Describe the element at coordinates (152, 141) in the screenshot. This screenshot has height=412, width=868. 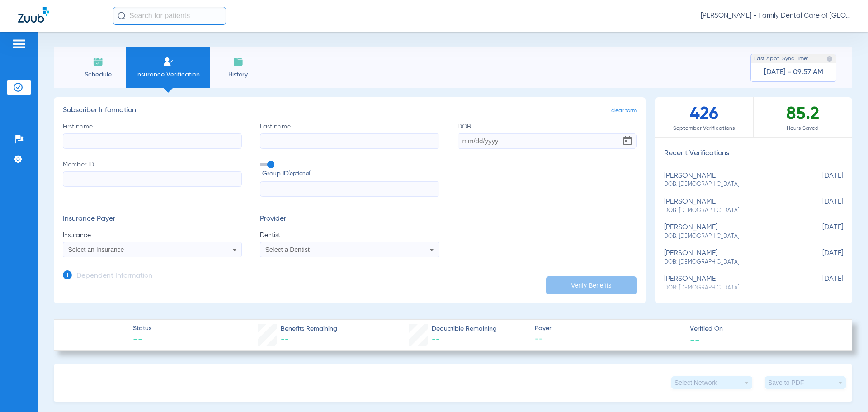
I see `input: First name` at that location.